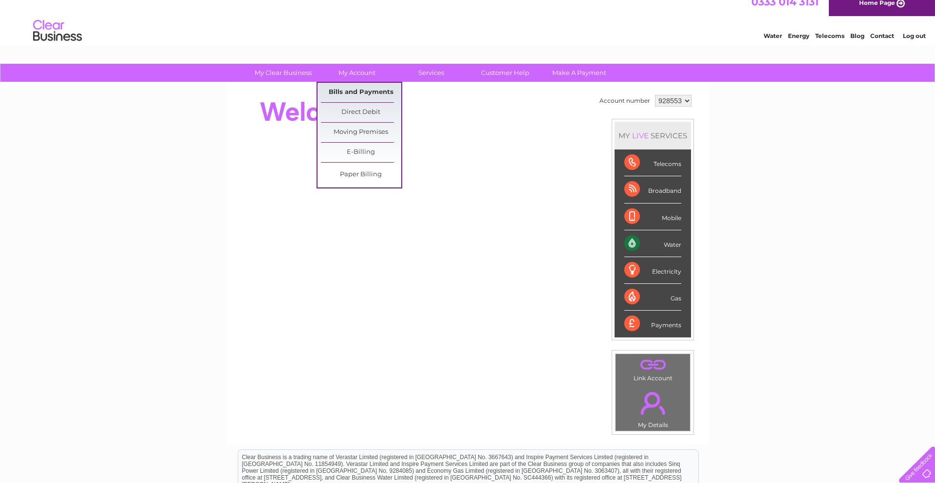 The height and width of the screenshot is (483, 935). What do you see at coordinates (431, 73) in the screenshot?
I see `a: Services` at bounding box center [431, 73].